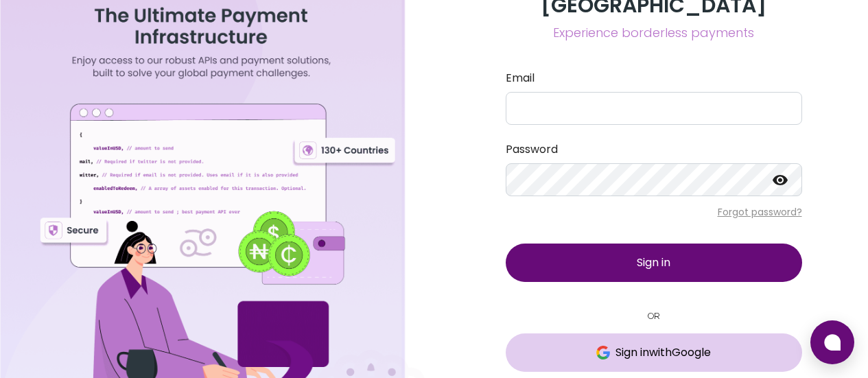 This screenshot has height=378, width=868. Describe the element at coordinates (603, 353) in the screenshot. I see `img: Google` at that location.